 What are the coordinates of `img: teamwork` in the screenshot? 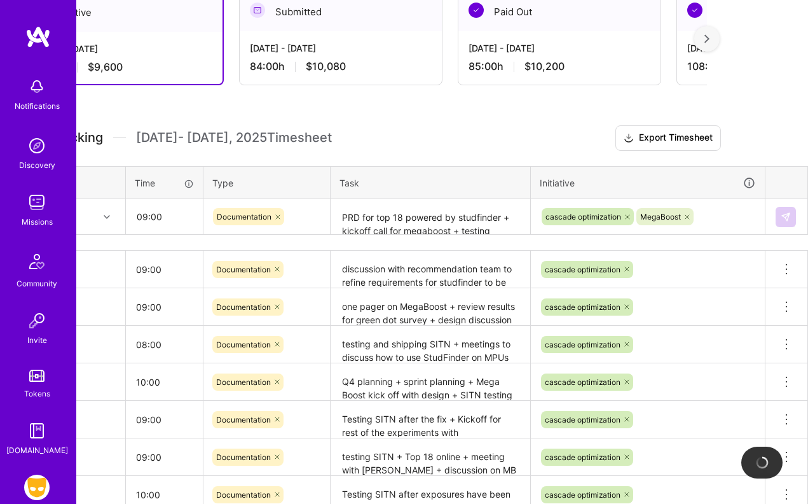 It's located at (37, 202).